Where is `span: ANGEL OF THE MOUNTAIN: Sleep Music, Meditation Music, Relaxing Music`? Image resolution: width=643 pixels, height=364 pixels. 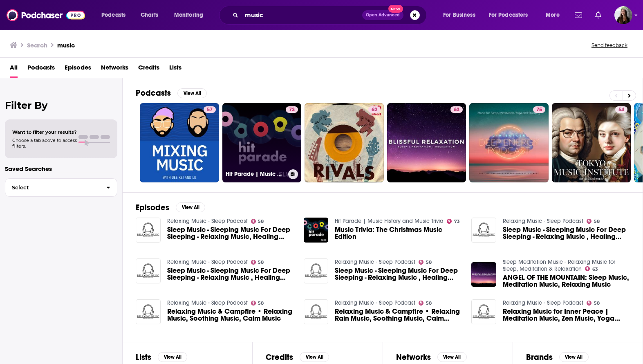 span: ANGEL OF THE MOUNTAIN: Sleep Music, Meditation Music, Relaxing Music is located at coordinates (566, 281).